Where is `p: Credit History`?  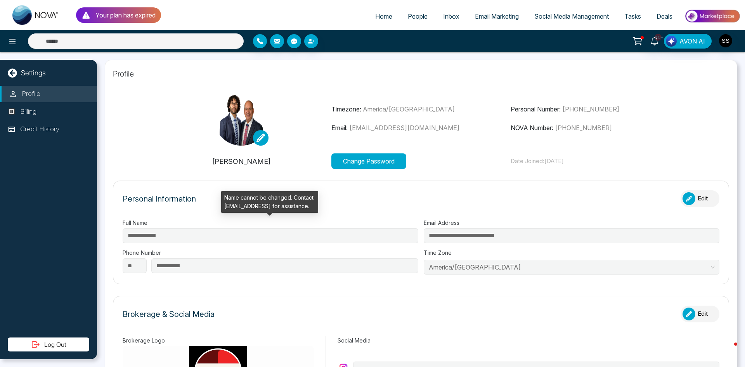
p: Credit History is located at coordinates (40, 129).